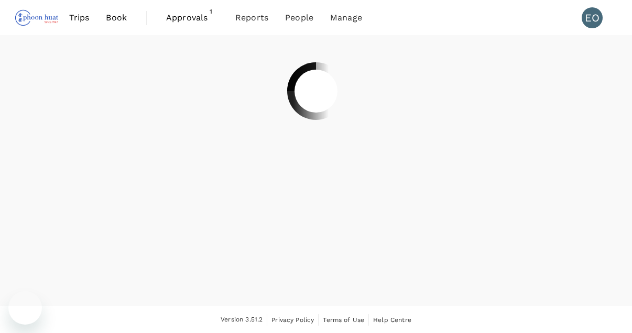 The height and width of the screenshot is (333, 632). What do you see at coordinates (343, 320) in the screenshot?
I see `span: Terms of Use` at bounding box center [343, 320].